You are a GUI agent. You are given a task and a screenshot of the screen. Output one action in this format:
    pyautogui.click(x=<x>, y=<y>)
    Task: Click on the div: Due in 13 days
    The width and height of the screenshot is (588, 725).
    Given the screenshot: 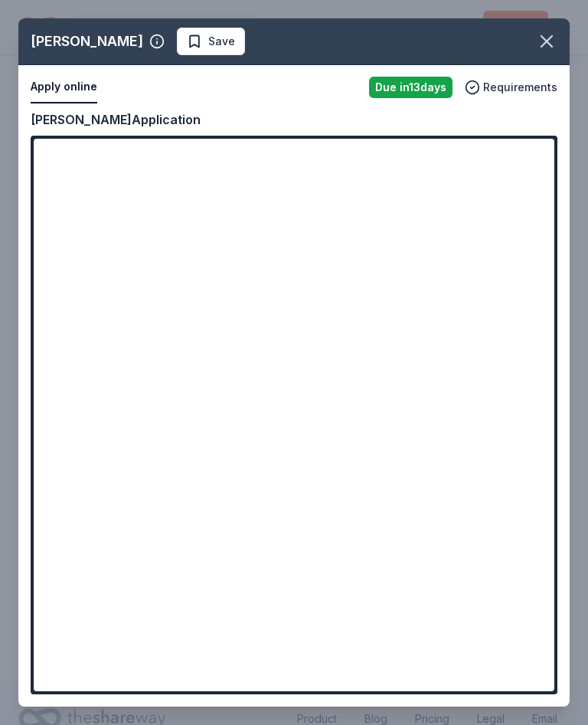 What is the action you would take?
    pyautogui.click(x=410, y=87)
    